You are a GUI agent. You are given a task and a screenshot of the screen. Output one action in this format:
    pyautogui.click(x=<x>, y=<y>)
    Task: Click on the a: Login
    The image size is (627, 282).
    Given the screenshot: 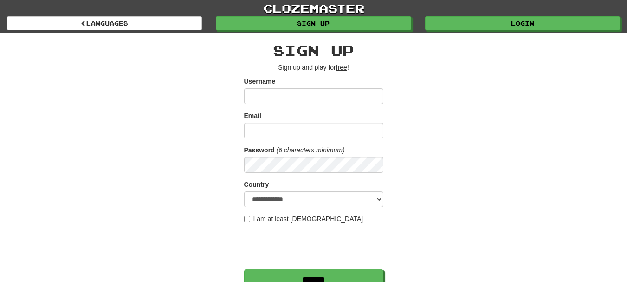 What is the action you would take?
    pyautogui.click(x=522, y=23)
    